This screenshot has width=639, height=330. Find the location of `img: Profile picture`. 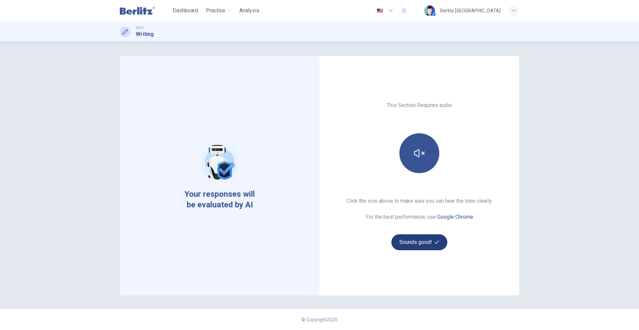

img: Profile picture is located at coordinates (430, 11).